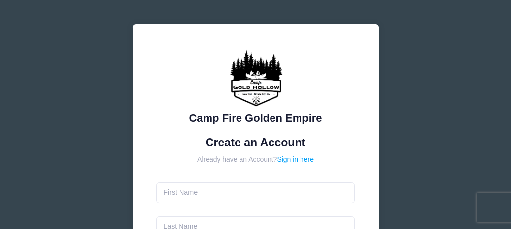 The width and height of the screenshot is (511, 229). I want to click on div: Already have an Account?, so click(255, 159).